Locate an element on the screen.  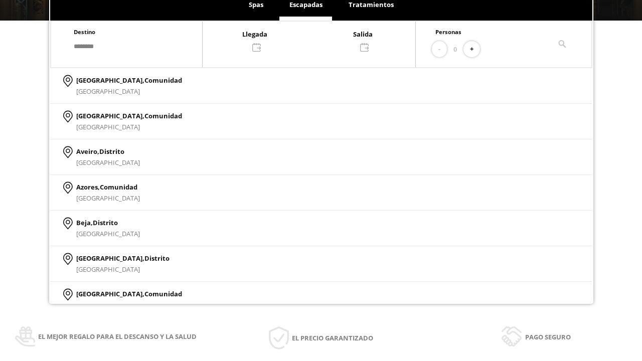
span: Pago seguro is located at coordinates (547, 337).